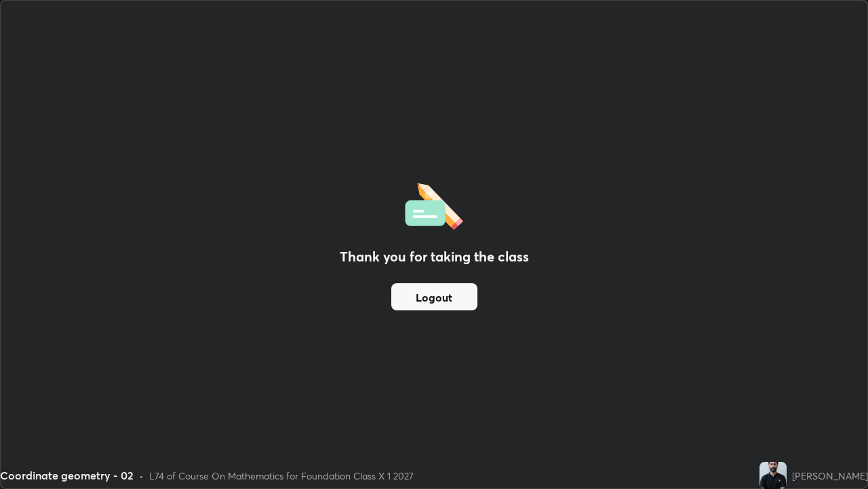 The width and height of the screenshot is (868, 489). What do you see at coordinates (773, 475) in the screenshot?
I see `img: e085ba1f86984e2686c0a7d087b7734a.jpg` at bounding box center [773, 475].